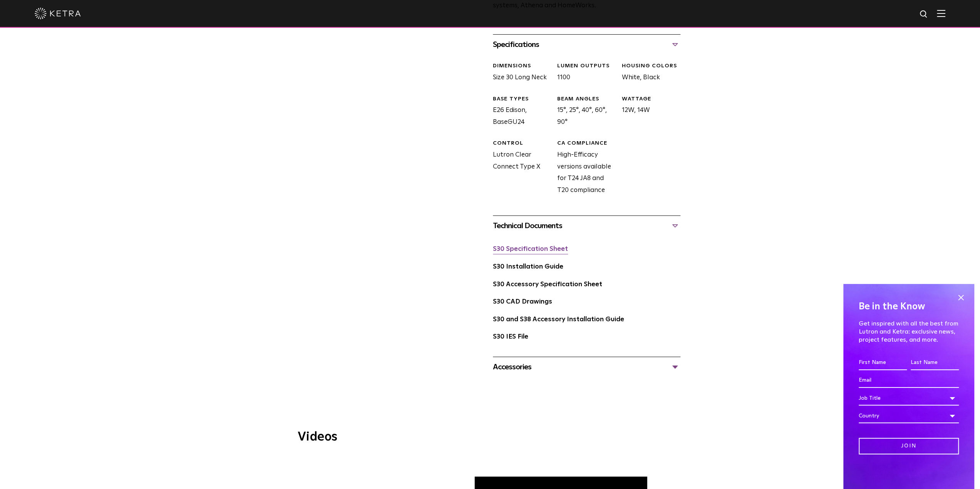  Describe the element at coordinates (648, 73) in the screenshot. I see `div: White, Black` at that location.